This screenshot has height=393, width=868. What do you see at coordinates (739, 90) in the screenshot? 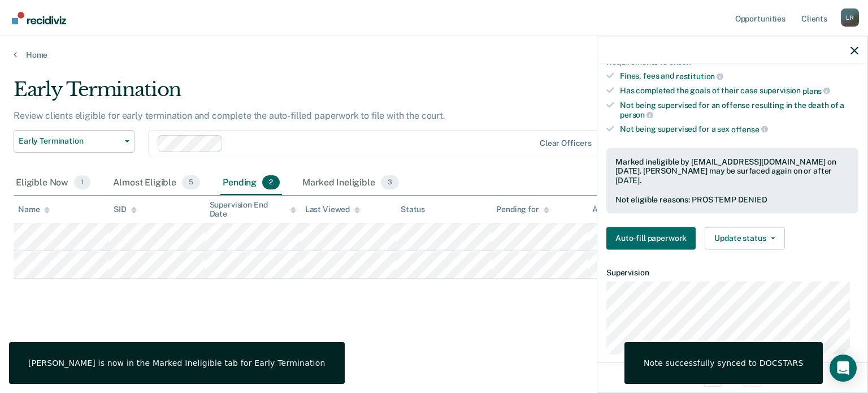
I see `div: Has completed the goals of their case supervision` at bounding box center [739, 90].